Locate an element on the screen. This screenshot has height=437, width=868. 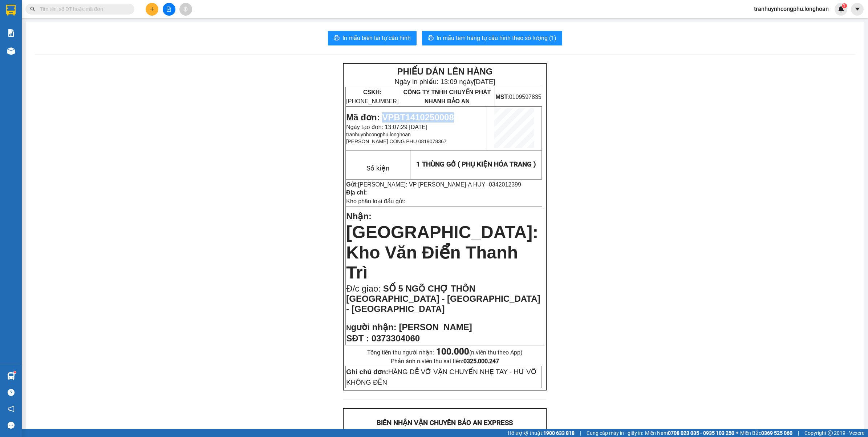
span: question-circle is located at coordinates (11, 392).